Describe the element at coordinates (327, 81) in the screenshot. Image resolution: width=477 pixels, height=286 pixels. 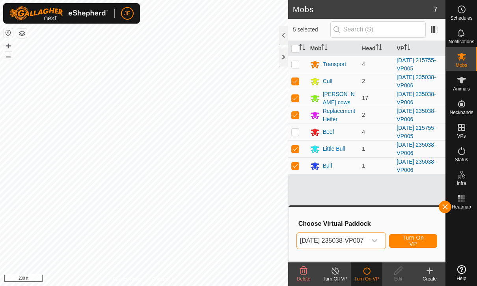
I see `div: Cull` at that location.